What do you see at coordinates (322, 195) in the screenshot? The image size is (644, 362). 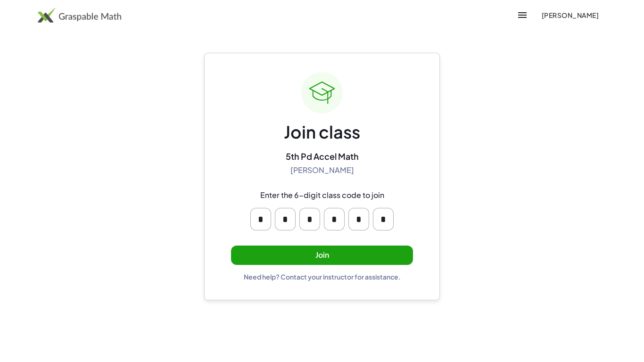 I see `div: Enter the 6-digit class code to join` at bounding box center [322, 195].